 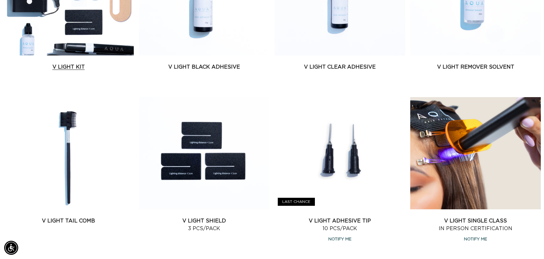 What do you see at coordinates (528, 243) in the screenshot?
I see `div: Chat Widget` at bounding box center [528, 243].